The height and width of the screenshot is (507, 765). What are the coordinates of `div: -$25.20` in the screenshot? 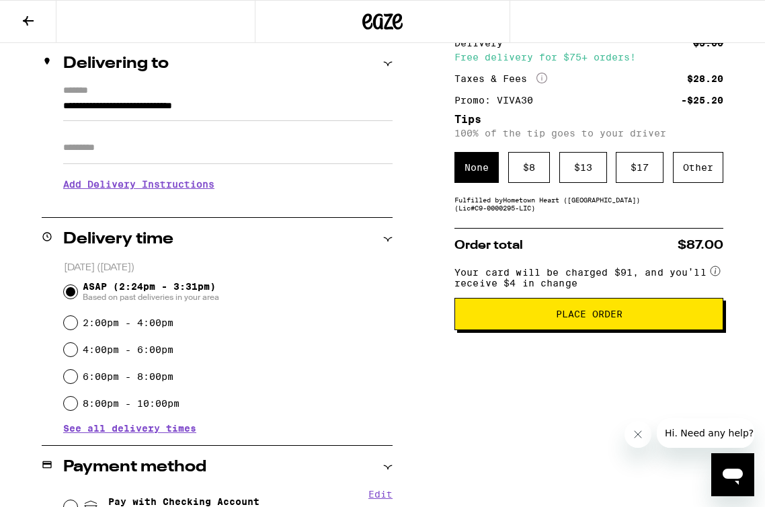 It's located at (702, 100).